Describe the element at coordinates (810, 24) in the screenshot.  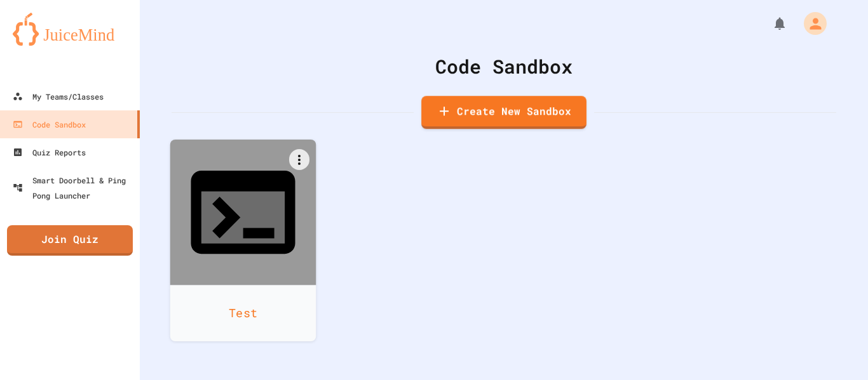
I see `div: My Account` at that location.